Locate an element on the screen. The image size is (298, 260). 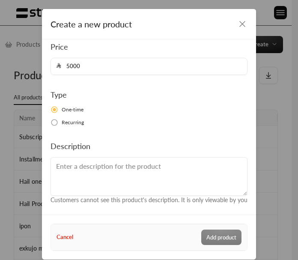
span: Create a new product is located at coordinates (91, 24).